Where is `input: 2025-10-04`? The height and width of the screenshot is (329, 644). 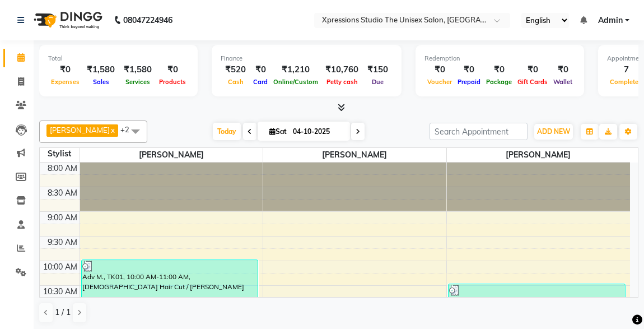 input: 2025-10-04 is located at coordinates (317, 132).